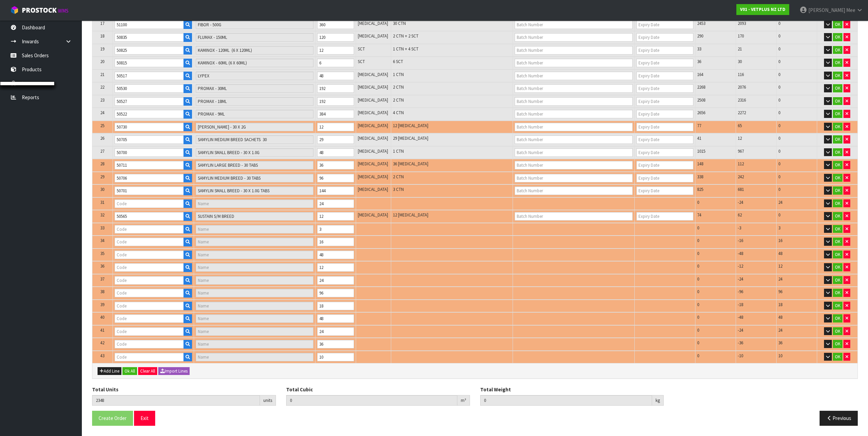  I want to click on span: 1 CTN + 4 SCT, so click(406, 49).